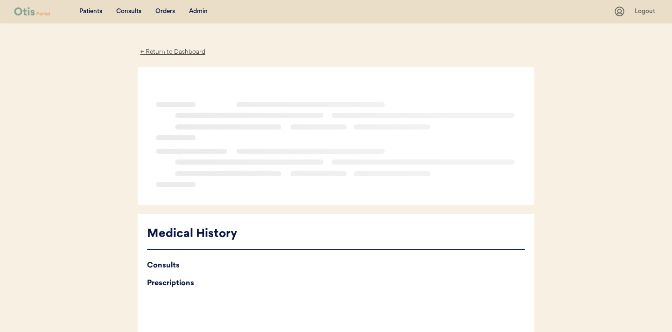  Describe the element at coordinates (198, 12) in the screenshot. I see `div: Admin` at that location.